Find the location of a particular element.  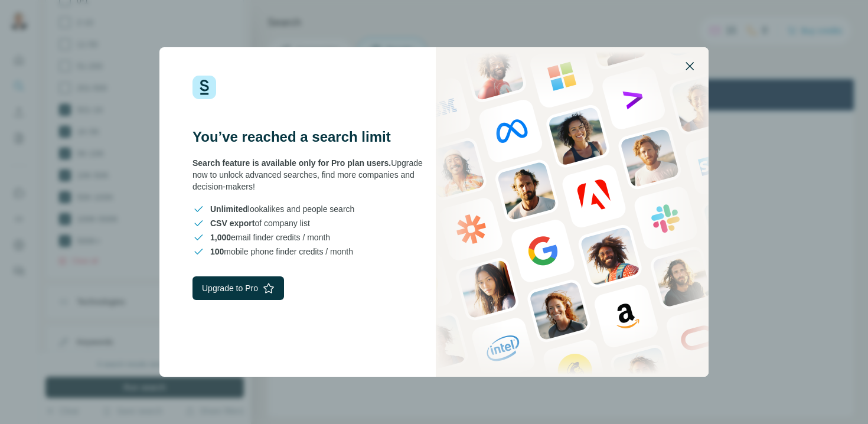

button: Upgrade to Pro is located at coordinates (238, 288).